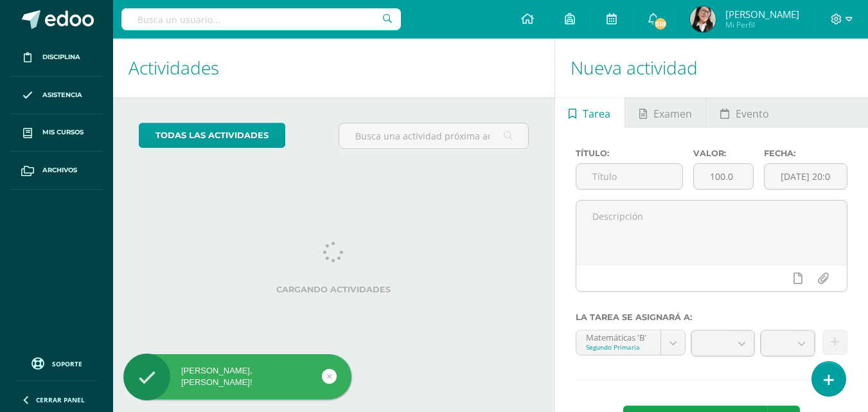 The width and height of the screenshot is (868, 412). Describe the element at coordinates (619, 336) in the screenshot. I see `div: Matemáticas 'B'` at that location.